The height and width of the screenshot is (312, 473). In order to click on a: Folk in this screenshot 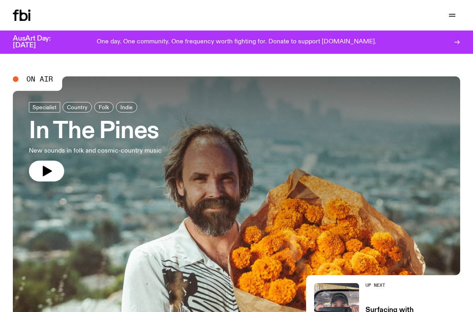, I will do `click(104, 107)`.